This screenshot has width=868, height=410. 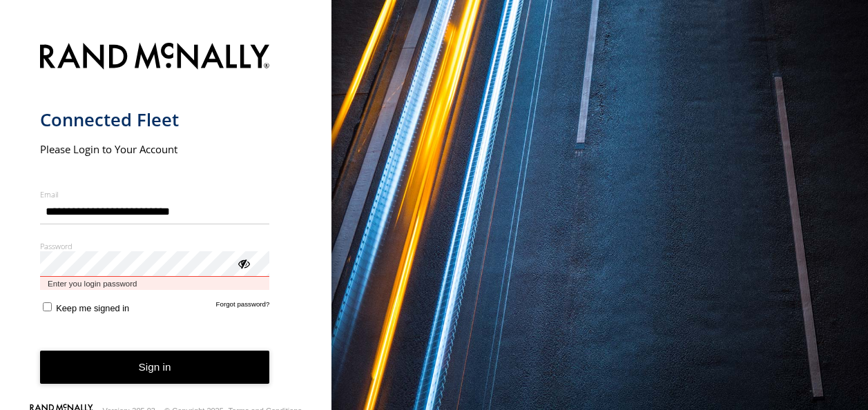 I want to click on span: Enter you login password, so click(x=154, y=283).